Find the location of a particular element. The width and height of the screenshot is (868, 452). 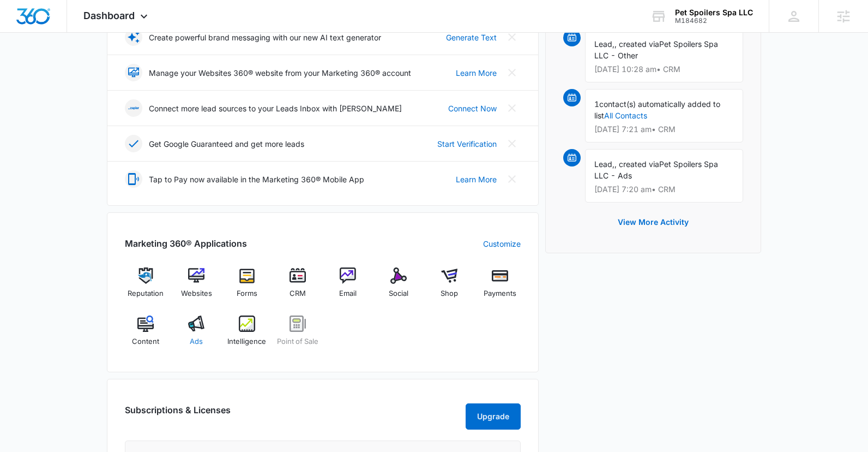

p: Get Google Guaranteed and get more leads is located at coordinates (226, 144).